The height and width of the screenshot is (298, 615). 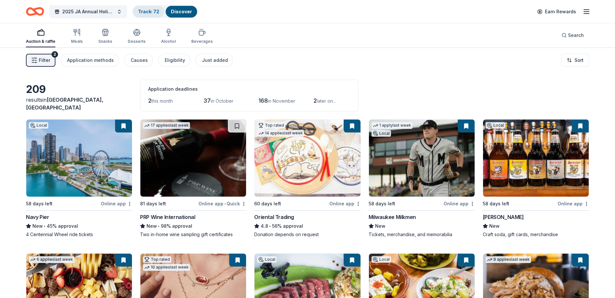 I want to click on button: Beverages, so click(x=202, y=37).